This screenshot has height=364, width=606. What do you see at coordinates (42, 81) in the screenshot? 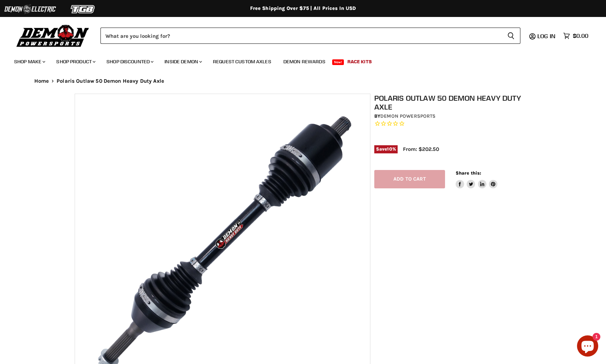
I see `a: Home` at bounding box center [42, 81].